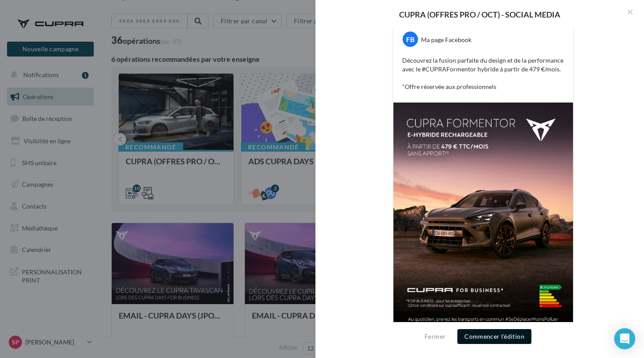 The height and width of the screenshot is (358, 644). I want to click on button: Commencer l'édition, so click(494, 337).